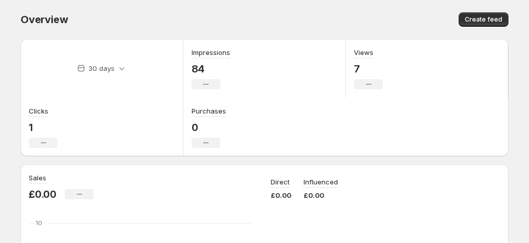 This screenshot has height=243, width=529. I want to click on h3: Purchases, so click(209, 111).